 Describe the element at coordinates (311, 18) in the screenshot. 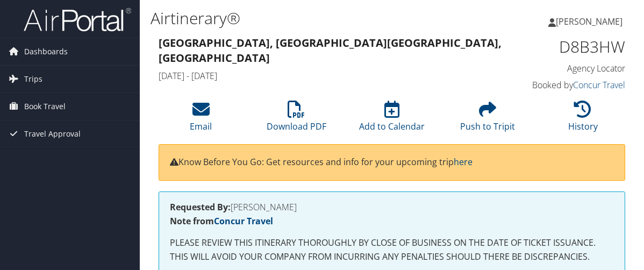

I see `h1: Airtinerary®` at that location.